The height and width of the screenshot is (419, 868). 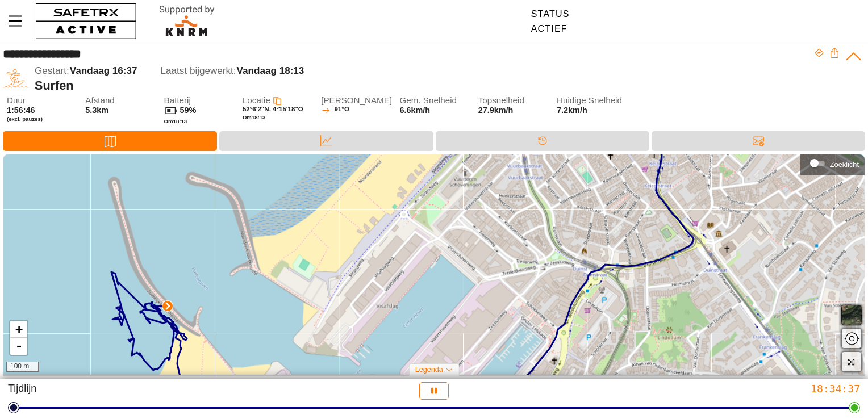 What do you see at coordinates (103, 70) in the screenshot?
I see `span: Vandaag 16:37` at bounding box center [103, 70].